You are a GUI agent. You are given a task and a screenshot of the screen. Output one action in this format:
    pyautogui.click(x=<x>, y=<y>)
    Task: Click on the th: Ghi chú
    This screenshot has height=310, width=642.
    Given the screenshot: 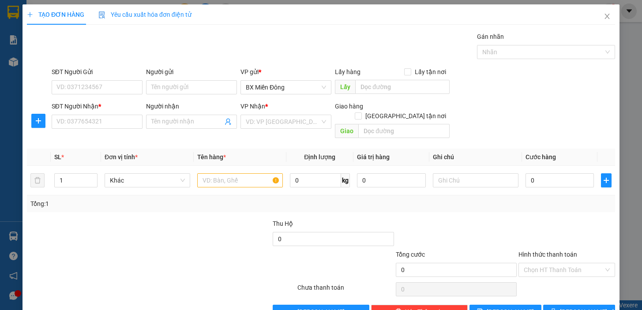 What is the action you would take?
    pyautogui.click(x=475, y=157)
    